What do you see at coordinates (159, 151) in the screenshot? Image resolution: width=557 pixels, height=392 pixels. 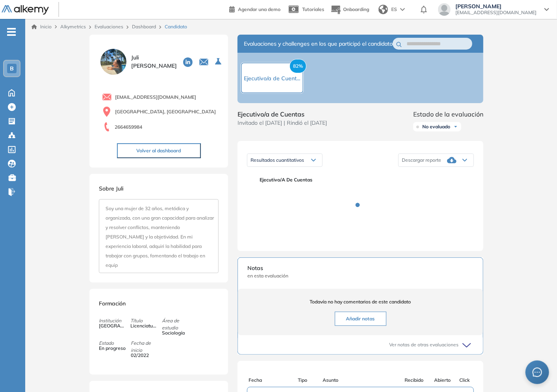 I see `button: Volver al dashboard` at bounding box center [159, 151].